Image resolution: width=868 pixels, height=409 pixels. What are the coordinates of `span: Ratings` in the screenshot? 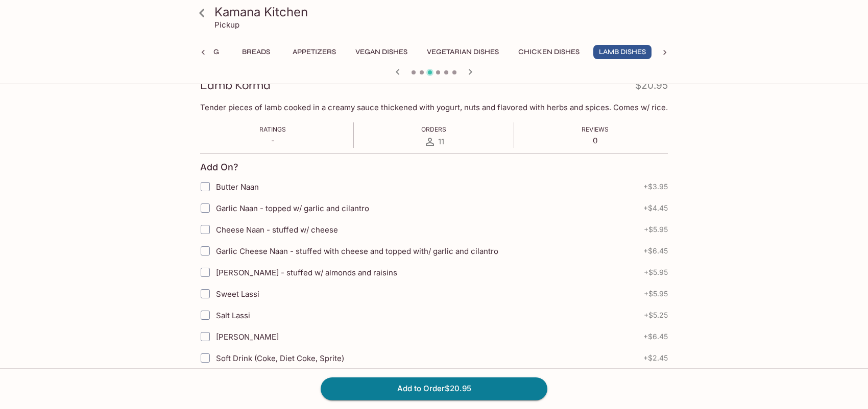 It's located at (273, 129).